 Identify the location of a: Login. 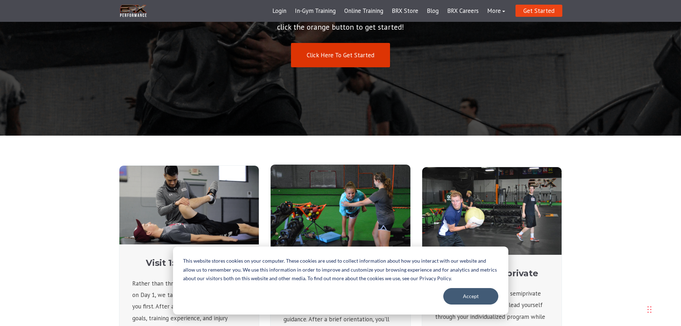
(279, 11).